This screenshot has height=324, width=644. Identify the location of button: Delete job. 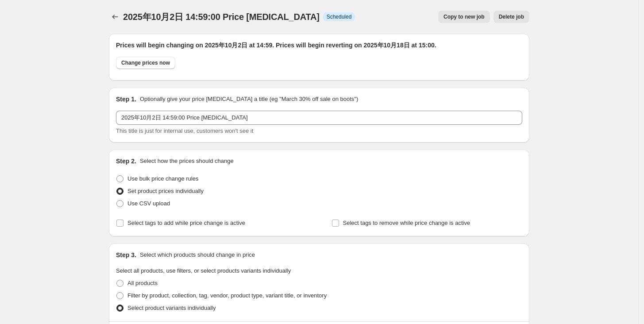
(512, 17).